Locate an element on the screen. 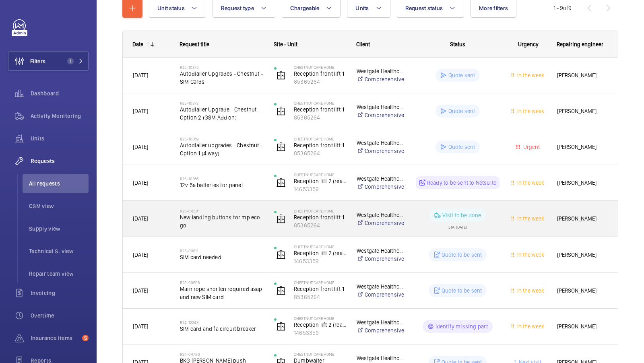  span: Technical S. view is located at coordinates (59, 251).